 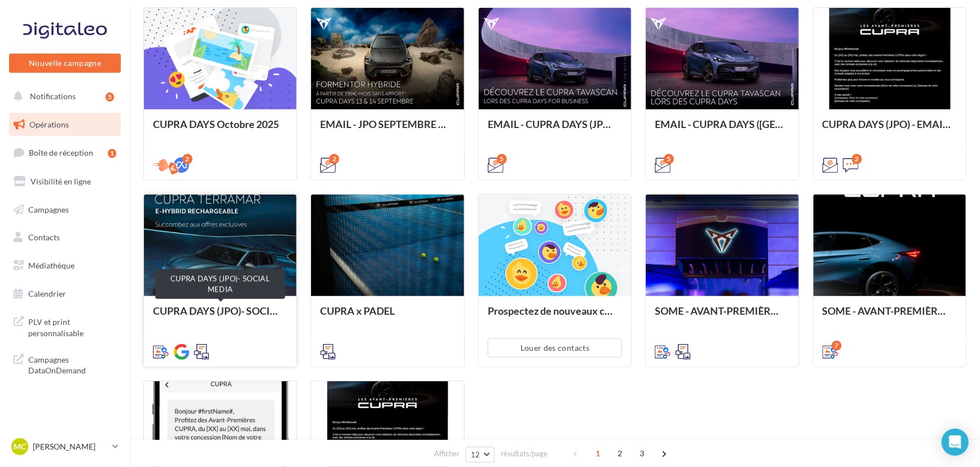 I want to click on button: Nouvelle campagne, so click(x=65, y=63).